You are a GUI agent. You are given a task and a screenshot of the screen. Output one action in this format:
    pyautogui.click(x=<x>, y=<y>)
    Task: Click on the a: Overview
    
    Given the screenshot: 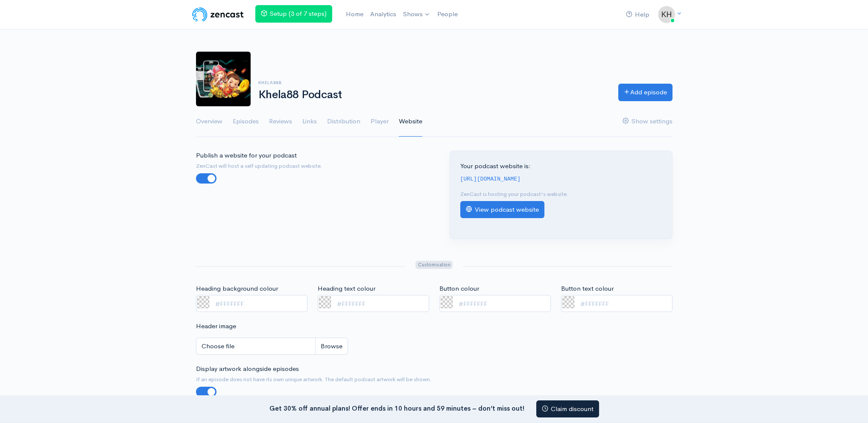 What is the action you would take?
    pyautogui.click(x=210, y=122)
    